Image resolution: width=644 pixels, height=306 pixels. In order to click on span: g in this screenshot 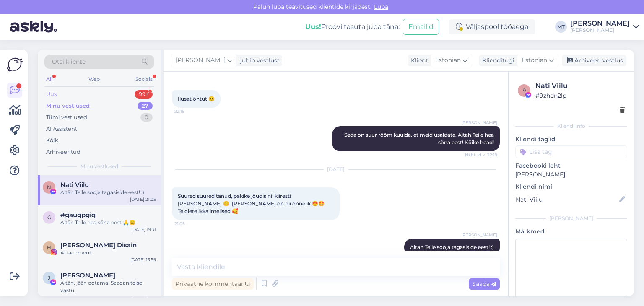, I will do `click(49, 217)`.